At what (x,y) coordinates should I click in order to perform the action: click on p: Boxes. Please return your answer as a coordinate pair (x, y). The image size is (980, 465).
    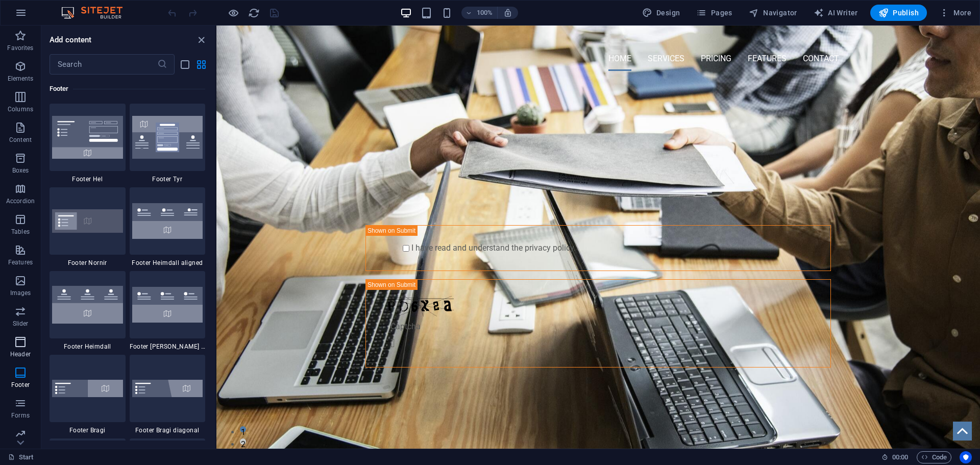
    Looking at the image, I should click on (20, 171).